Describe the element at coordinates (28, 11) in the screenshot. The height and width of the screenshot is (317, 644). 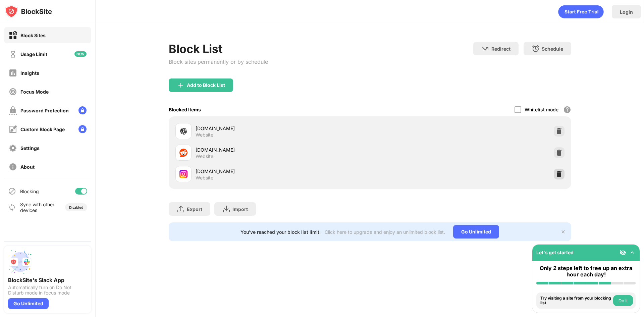
I see `img: logo-blocksite.svg` at that location.